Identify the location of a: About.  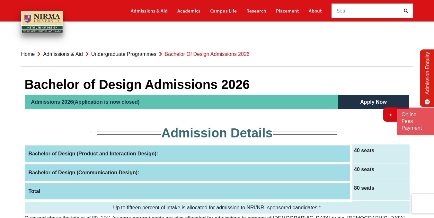
(315, 11).